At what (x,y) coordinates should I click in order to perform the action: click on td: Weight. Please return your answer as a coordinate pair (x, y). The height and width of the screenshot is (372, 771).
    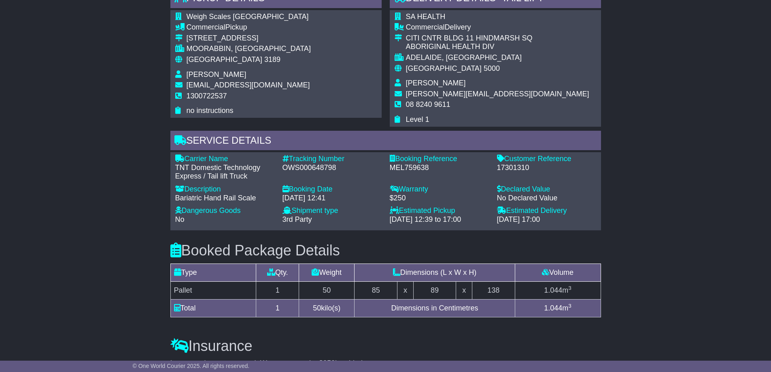
    Looking at the image, I should click on (327, 273).